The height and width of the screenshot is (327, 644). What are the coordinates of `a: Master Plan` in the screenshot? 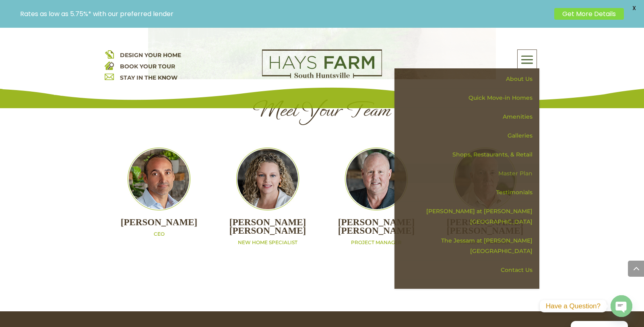 It's located at (470, 173).